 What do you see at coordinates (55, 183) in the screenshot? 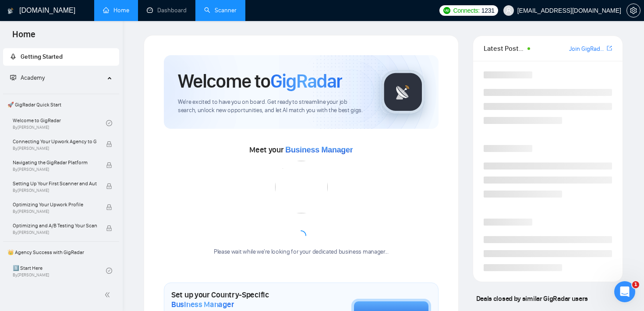
I see `span: Setting Up Your First Scanner and Auto-Bidder` at bounding box center [55, 183].